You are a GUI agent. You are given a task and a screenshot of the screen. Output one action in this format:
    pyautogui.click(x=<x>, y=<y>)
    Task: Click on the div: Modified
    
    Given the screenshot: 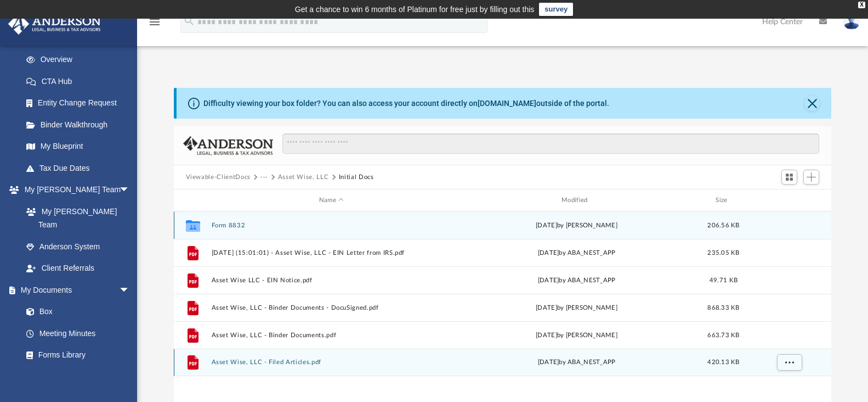 What is the action you would take?
    pyautogui.click(x=576, y=201)
    